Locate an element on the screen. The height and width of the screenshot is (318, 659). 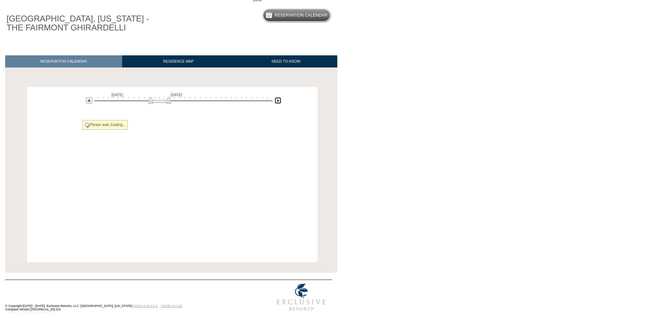
a: PRIVACY POLICY is located at coordinates (145, 306).